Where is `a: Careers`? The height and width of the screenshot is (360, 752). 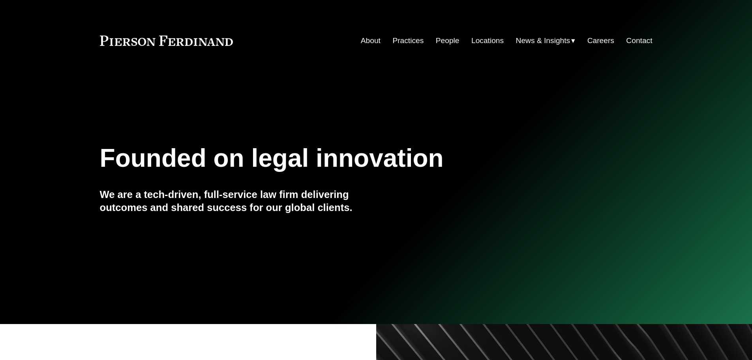
a: Careers is located at coordinates (601, 41).